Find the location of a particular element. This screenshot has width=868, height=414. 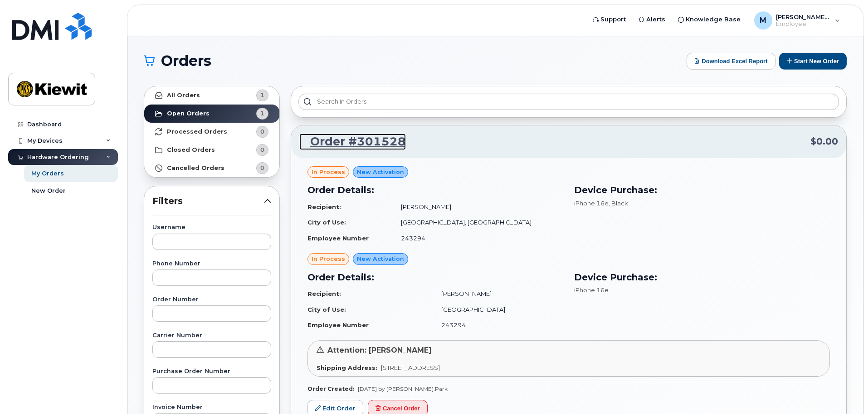

strong: Open Orders is located at coordinates (189, 114).